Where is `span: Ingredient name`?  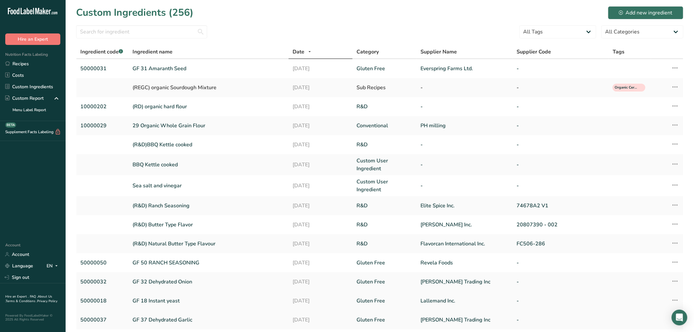 span: Ingredient name is located at coordinates (153, 52).